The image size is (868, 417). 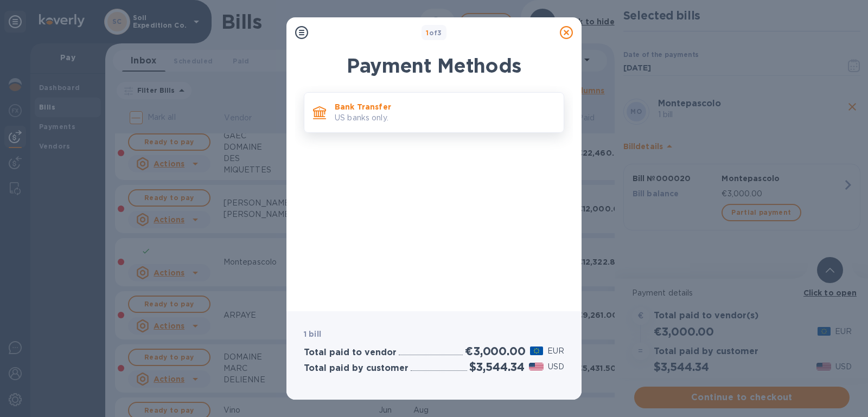 I want to click on p: EUR, so click(x=556, y=351).